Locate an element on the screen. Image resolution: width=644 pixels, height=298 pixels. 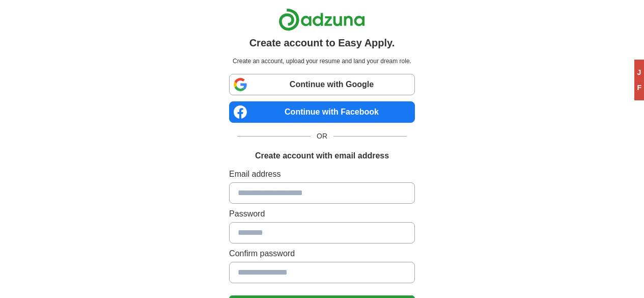
span: OR is located at coordinates (321, 136).